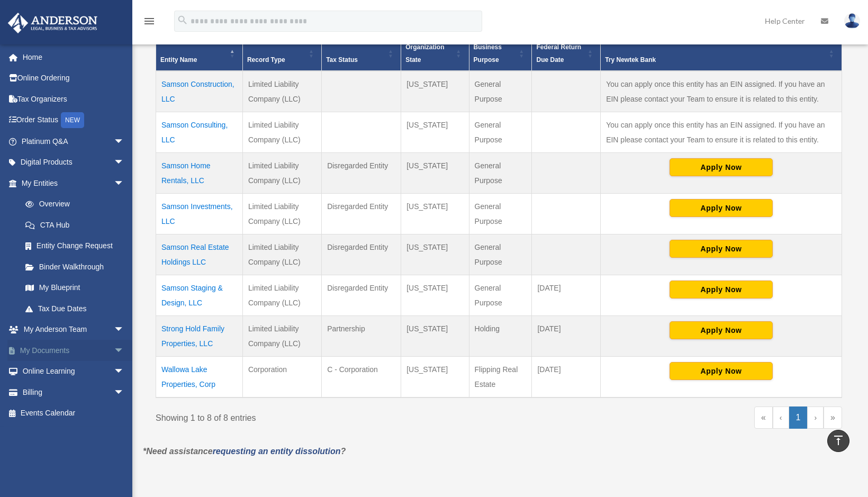 The image size is (868, 497). Describe the element at coordinates (781, 418) in the screenshot. I see `a: Previous` at that location.